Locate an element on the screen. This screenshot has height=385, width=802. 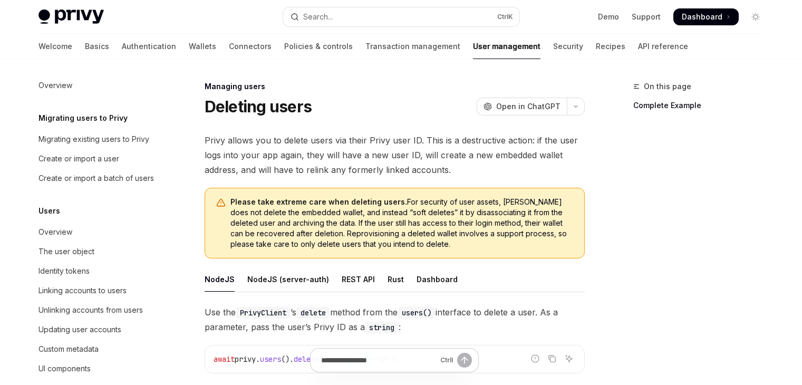
div: Search... is located at coordinates (318, 17).